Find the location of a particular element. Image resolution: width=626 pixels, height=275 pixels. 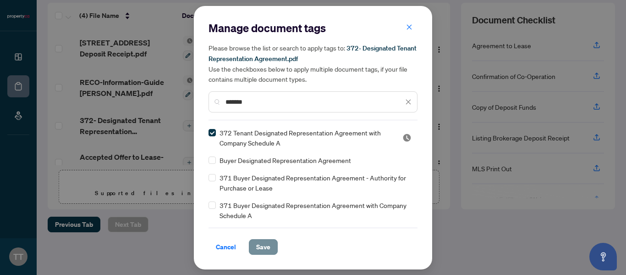

h2: Manage document tags is located at coordinates (313, 28).